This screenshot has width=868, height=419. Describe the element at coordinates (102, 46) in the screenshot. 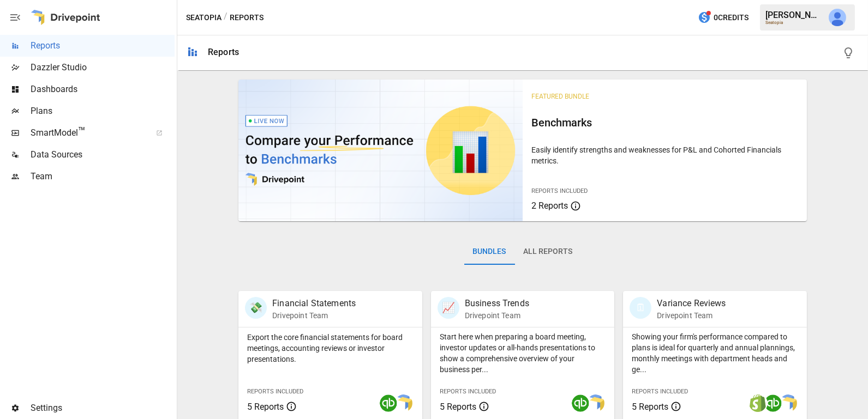

I see `span: Reports` at that location.